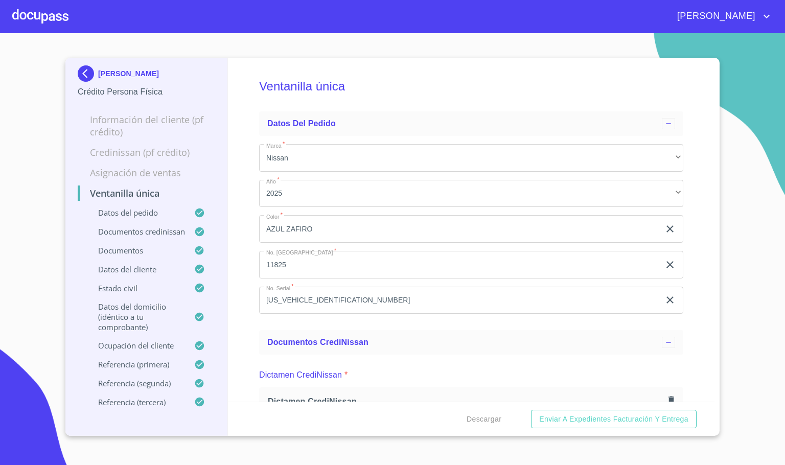  Describe the element at coordinates (136, 402) in the screenshot. I see `p: Referencia (tercera)` at that location.